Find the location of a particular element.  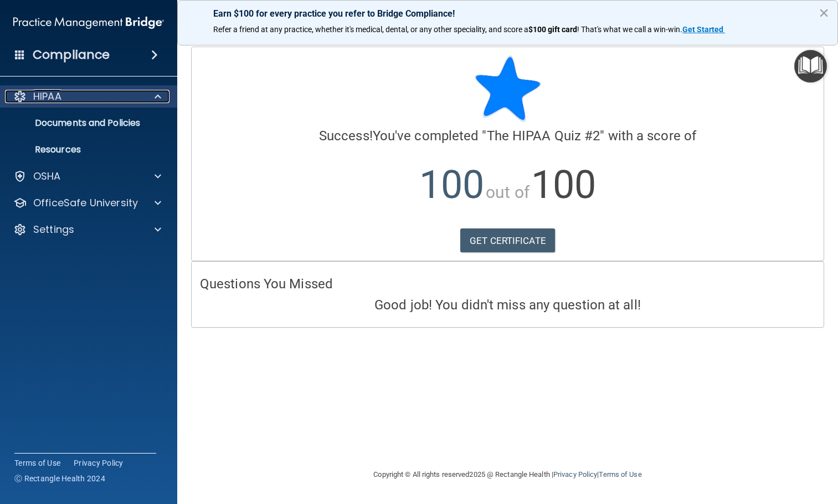

p: Resources is located at coordinates (83, 150).